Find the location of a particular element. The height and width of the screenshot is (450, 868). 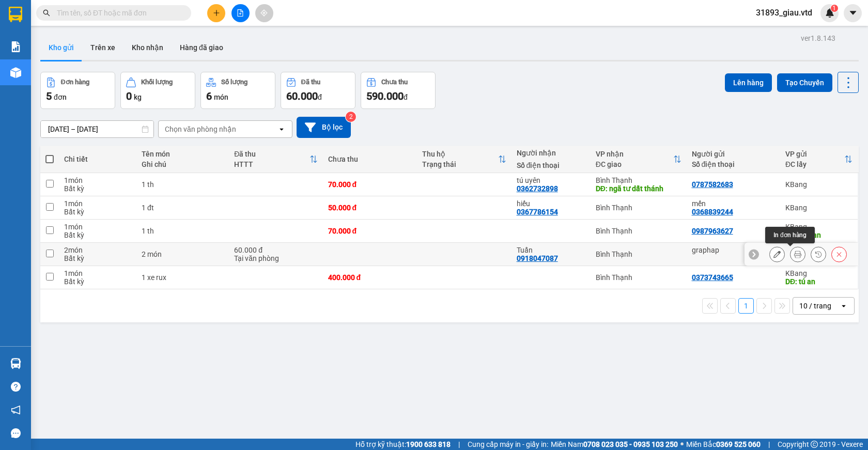

img: logo-vxr is located at coordinates (16, 14).